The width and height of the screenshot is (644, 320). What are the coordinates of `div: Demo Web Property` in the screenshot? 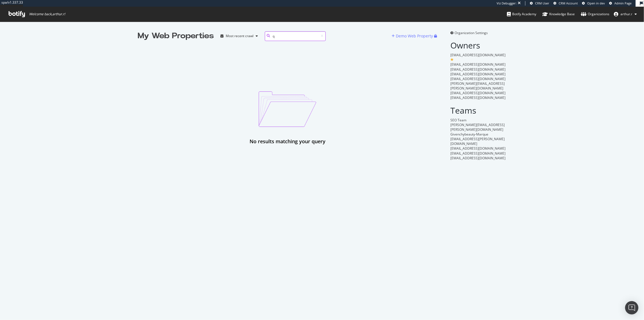 It's located at (415, 36).